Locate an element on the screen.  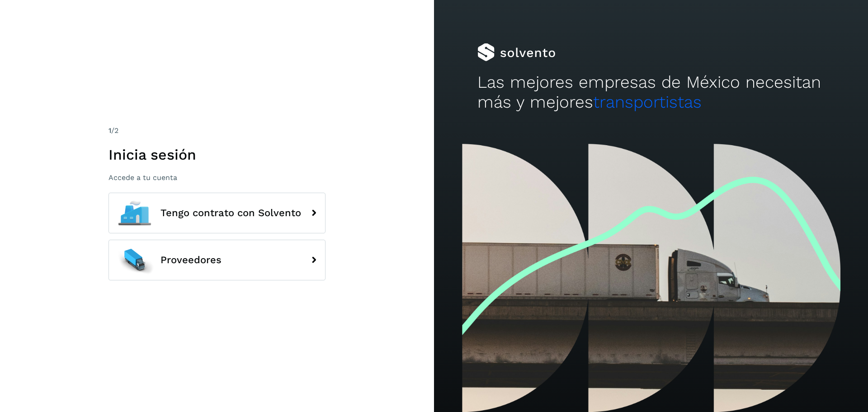
h2: Las mejores empresas de México necesitan más y mejores is located at coordinates (651, 92).